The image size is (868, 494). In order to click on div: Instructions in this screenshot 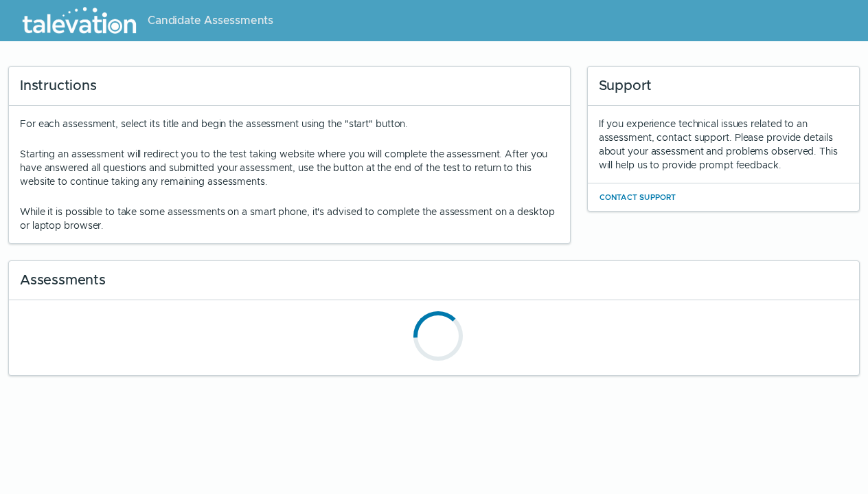, I will do `click(290, 86)`.